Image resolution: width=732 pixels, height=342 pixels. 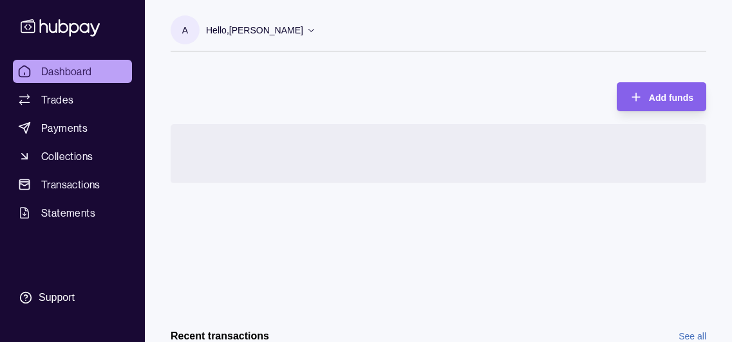 I want to click on span: Statements, so click(x=68, y=213).